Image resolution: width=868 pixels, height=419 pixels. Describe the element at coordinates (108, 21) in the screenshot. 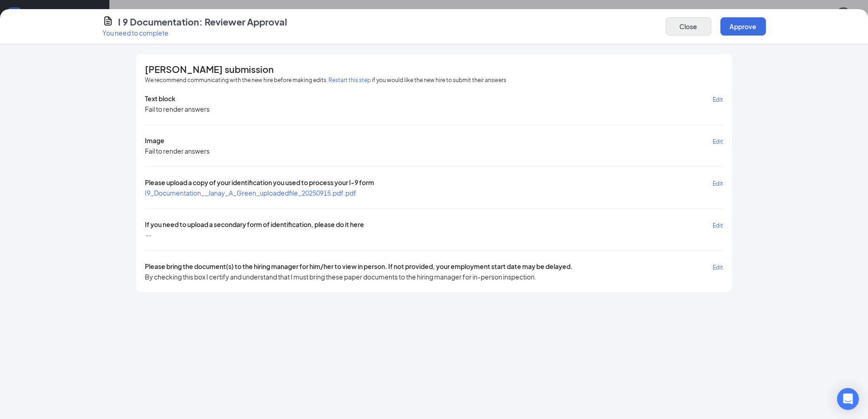

I see `svg: CustomFormIcon` at that location.